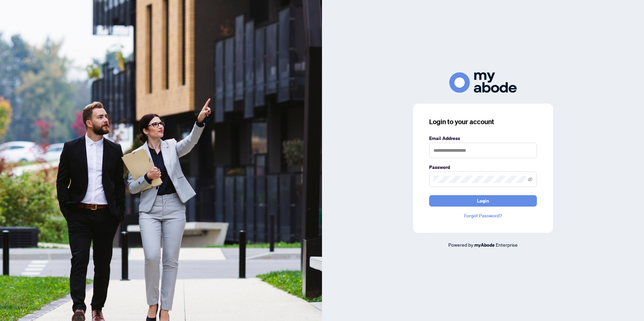  Describe the element at coordinates (483, 122) in the screenshot. I see `h3: Login to your account` at that location.